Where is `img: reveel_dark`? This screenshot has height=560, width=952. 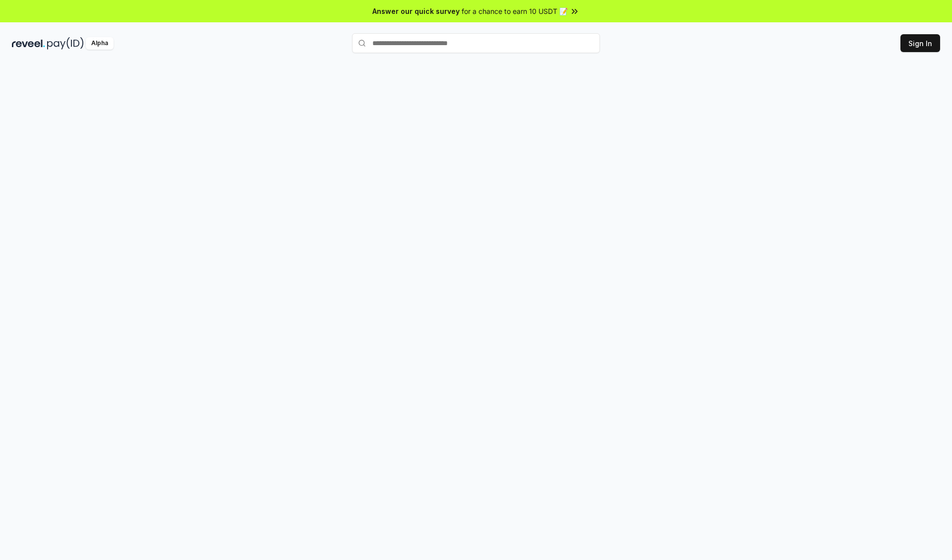 img: reveel_dark is located at coordinates (28, 43).